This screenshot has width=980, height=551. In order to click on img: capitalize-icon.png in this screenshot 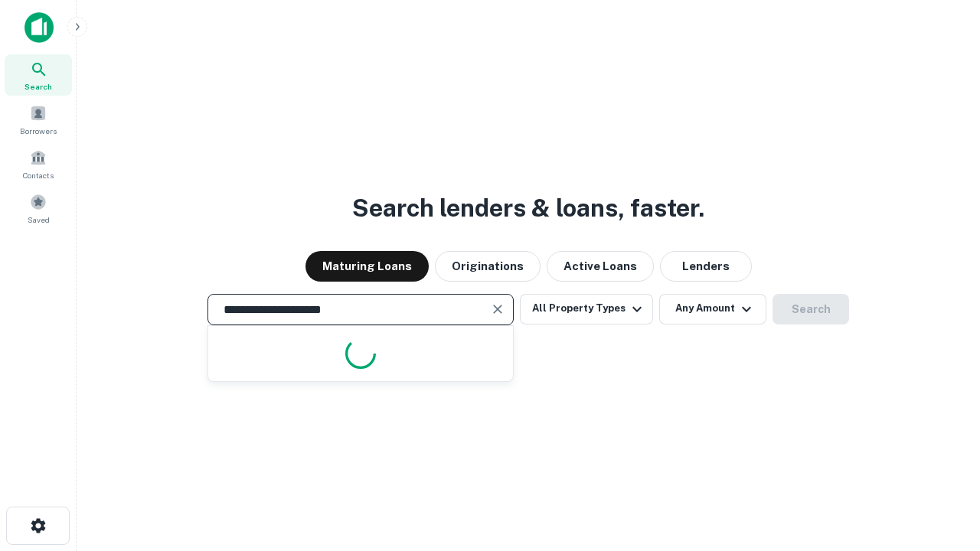, I will do `click(39, 27)`.